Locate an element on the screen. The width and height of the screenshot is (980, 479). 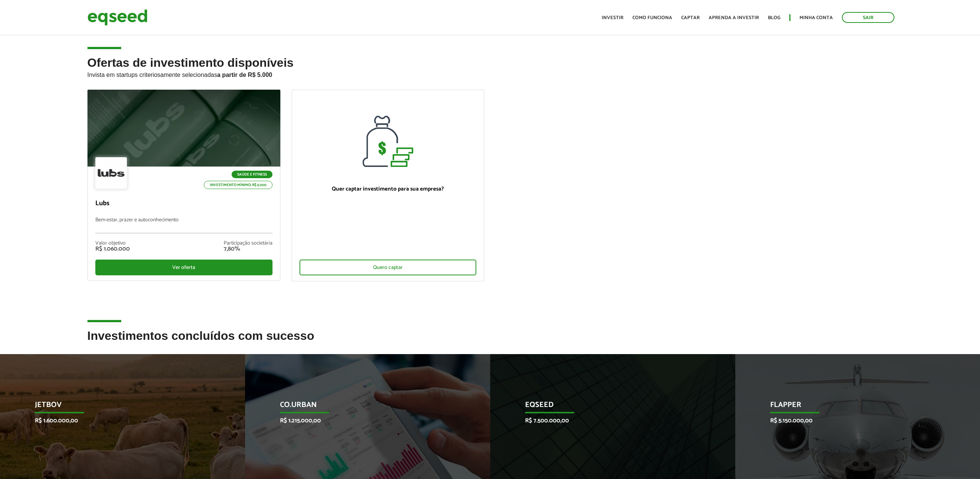
p: Lubs is located at coordinates (184, 203).